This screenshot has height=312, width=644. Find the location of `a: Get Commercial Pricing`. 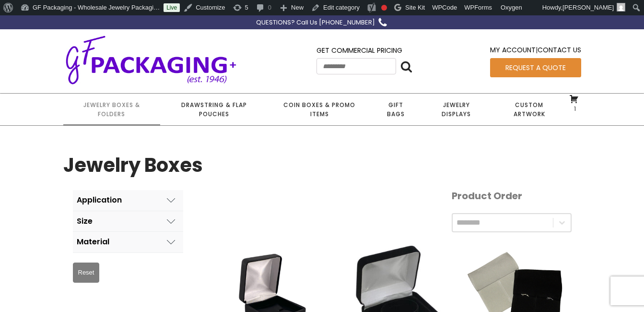

a: Get Commercial Pricing is located at coordinates (359, 50).